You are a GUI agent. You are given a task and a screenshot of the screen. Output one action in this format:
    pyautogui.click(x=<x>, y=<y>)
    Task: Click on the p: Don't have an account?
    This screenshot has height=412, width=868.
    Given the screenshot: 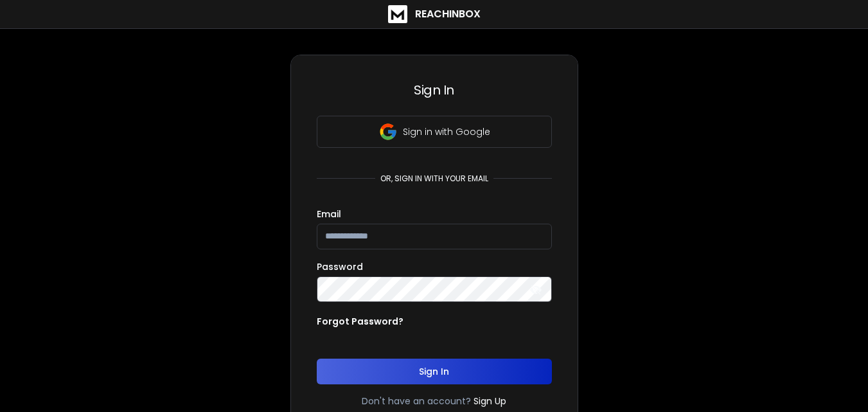 What is the action you would take?
    pyautogui.click(x=417, y=401)
    